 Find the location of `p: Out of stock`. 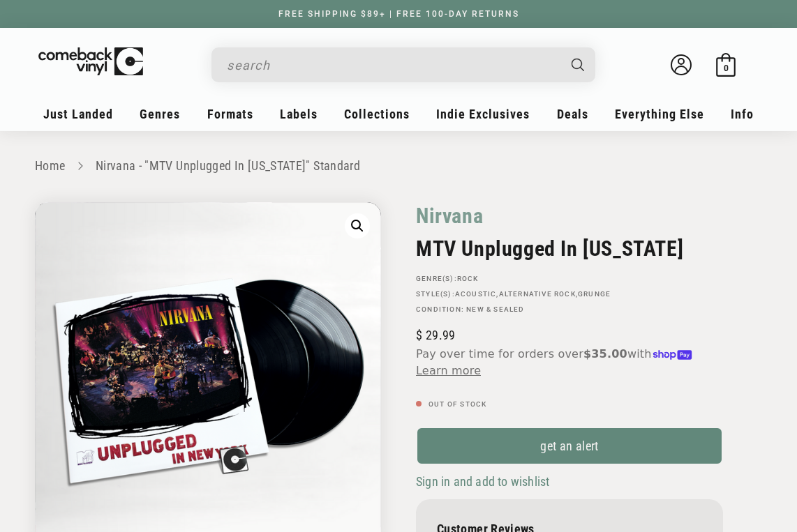

p: Out of stock is located at coordinates (569, 405).